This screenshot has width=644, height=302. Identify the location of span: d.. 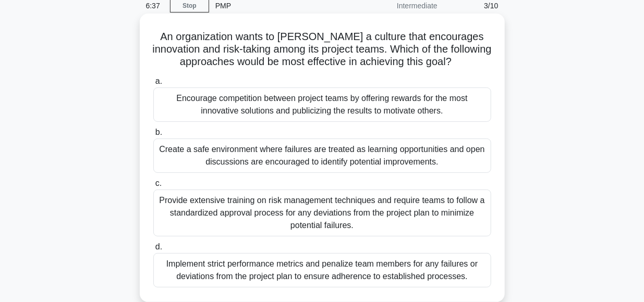
(159, 247).